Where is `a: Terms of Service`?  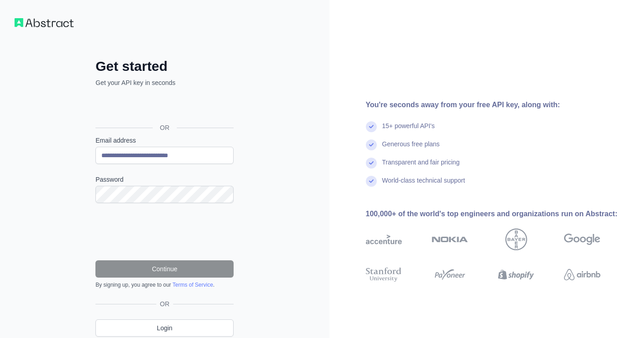 a: Terms of Service is located at coordinates (192, 285).